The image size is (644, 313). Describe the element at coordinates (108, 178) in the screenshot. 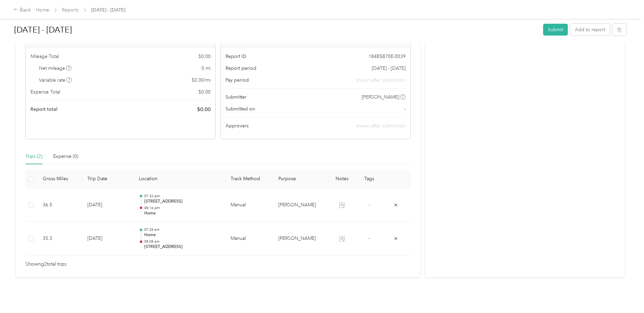

I see `th: Trip Date` at that location.